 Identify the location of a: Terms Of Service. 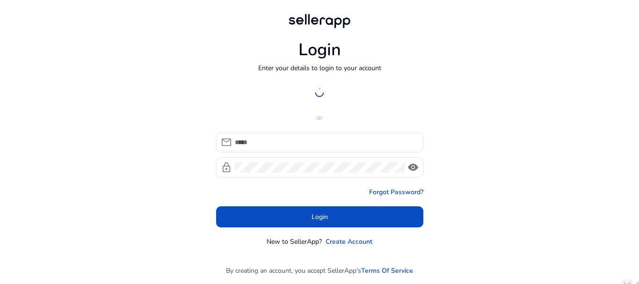
(387, 270).